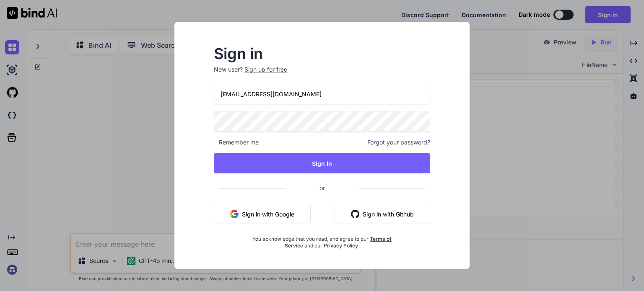  What do you see at coordinates (382, 214) in the screenshot?
I see `button: Sign in with Github` at bounding box center [382, 214].